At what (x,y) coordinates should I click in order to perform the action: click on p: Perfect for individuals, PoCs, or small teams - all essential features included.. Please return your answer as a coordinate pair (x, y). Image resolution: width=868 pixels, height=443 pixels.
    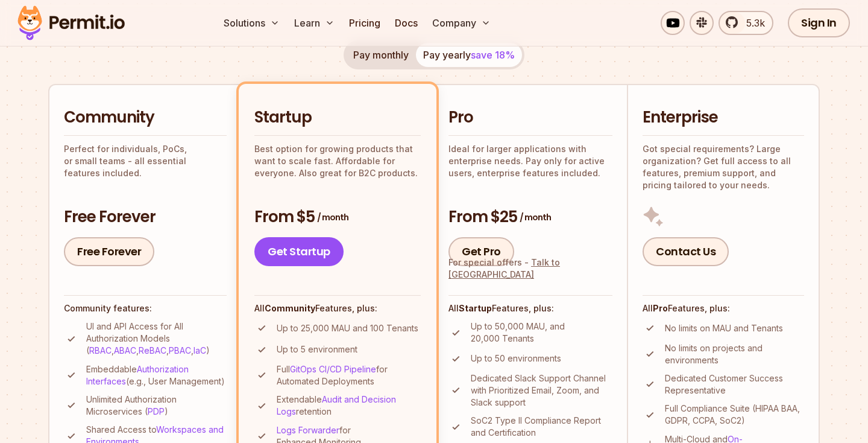
    Looking at the image, I should click on (145, 161).